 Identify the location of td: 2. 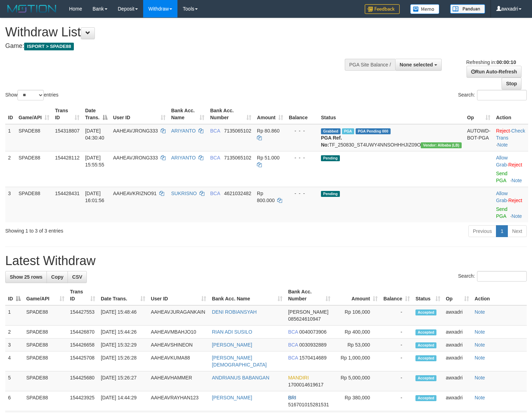
(11, 169).